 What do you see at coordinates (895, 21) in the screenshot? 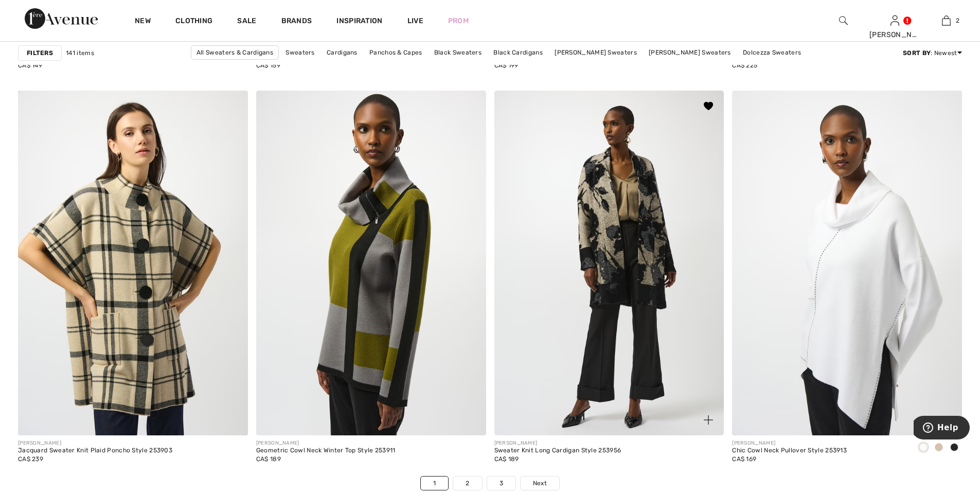
I see `img: My Info` at bounding box center [895, 21].